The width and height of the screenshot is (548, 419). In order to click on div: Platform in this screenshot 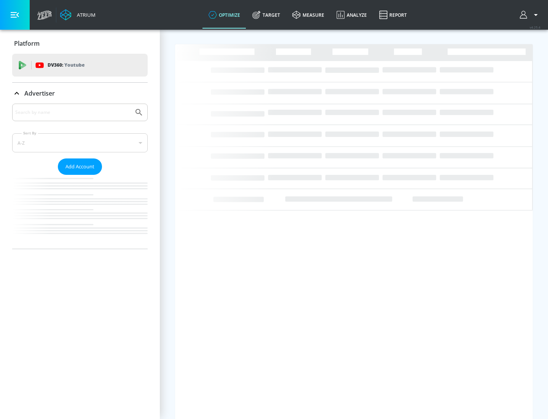, I will do `click(80, 43)`.